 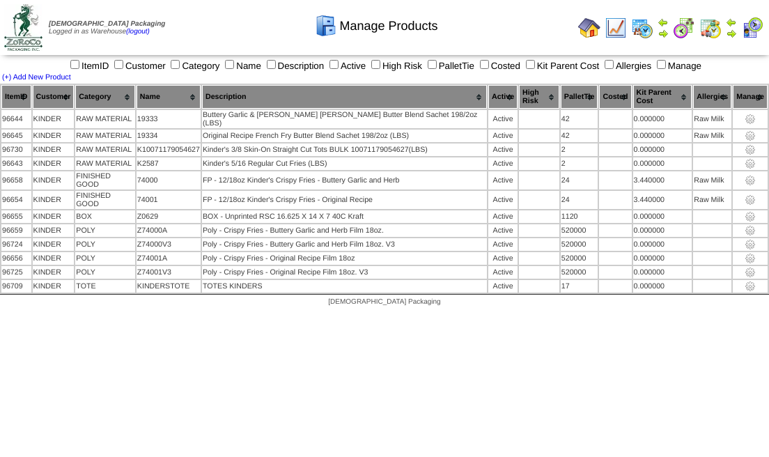 I want to click on td: 19334, so click(x=168, y=136).